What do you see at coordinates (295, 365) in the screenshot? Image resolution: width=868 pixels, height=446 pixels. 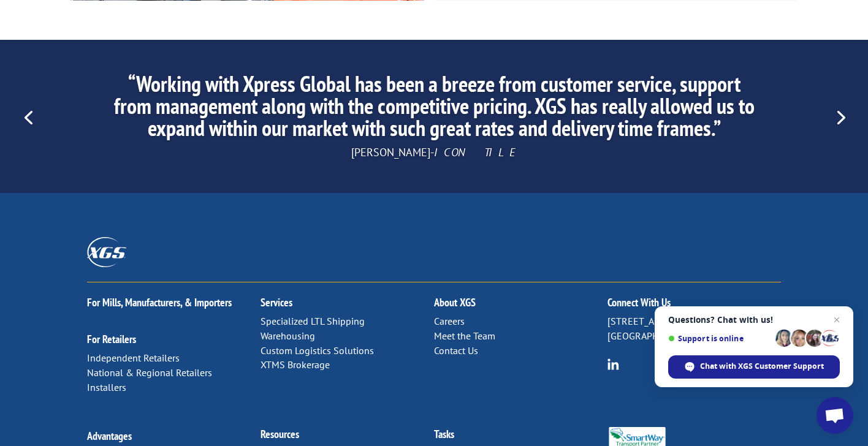 I see `a: XTMS Brokerage` at bounding box center [295, 365].